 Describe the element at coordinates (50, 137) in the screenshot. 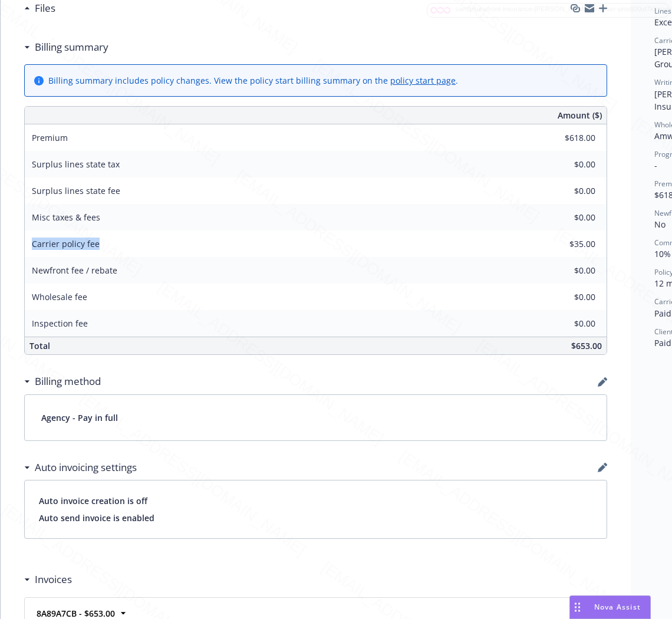

I see `span: Premium` at that location.